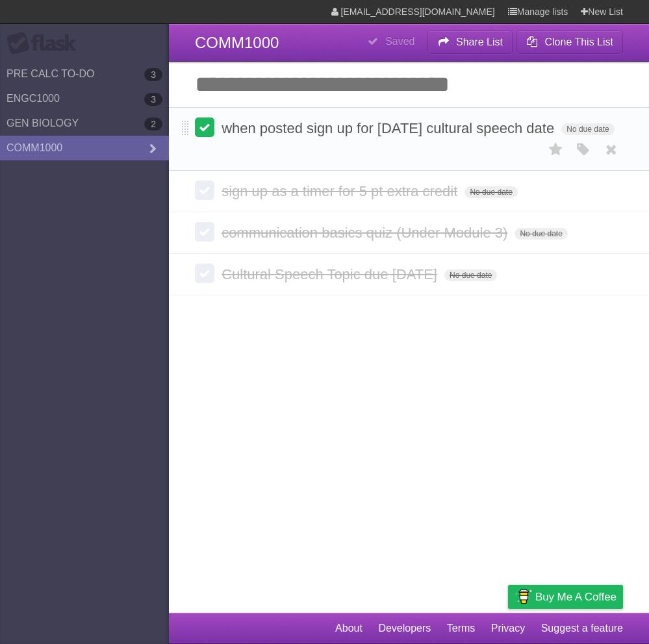 The height and width of the screenshot is (644, 649). I want to click on span: communication basics quiz (Under Module 3), so click(366, 232).